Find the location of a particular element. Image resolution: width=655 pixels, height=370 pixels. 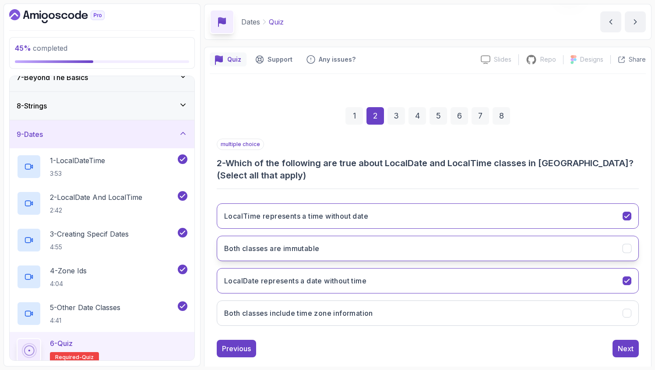

p: multiple choice is located at coordinates (240, 144).